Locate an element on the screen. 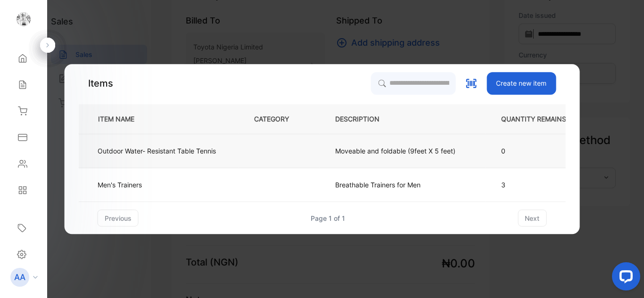 The width and height of the screenshot is (644, 298). p: Items is located at coordinates (100, 83).